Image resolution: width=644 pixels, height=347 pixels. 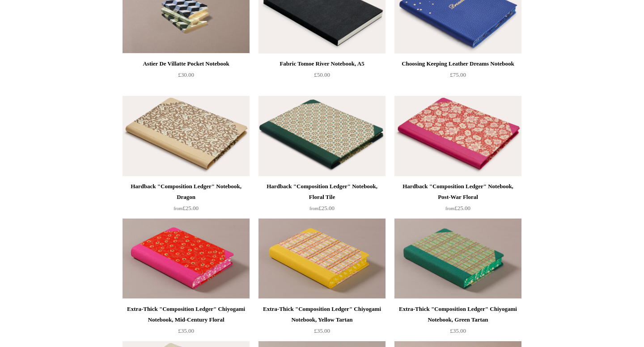 What do you see at coordinates (458, 64) in the screenshot?
I see `div: Choosing Keeping Leather Dreams Notebook` at bounding box center [458, 64].